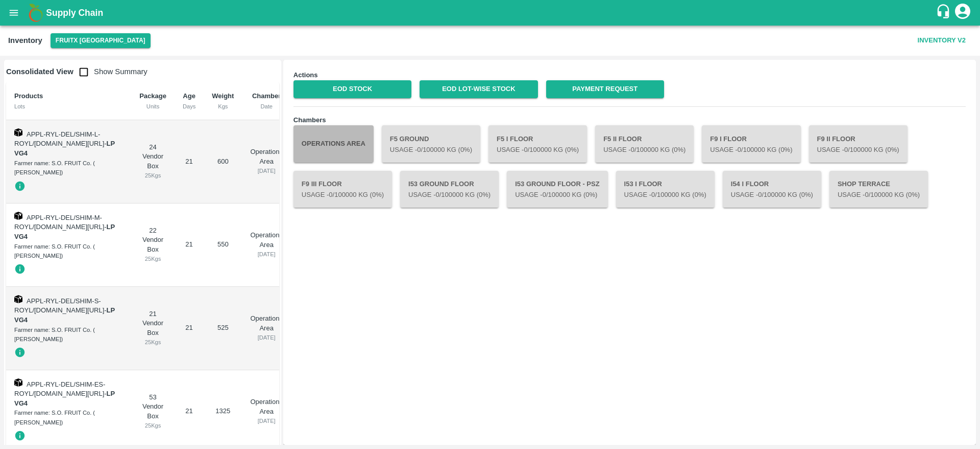 The width and height of the screenshot is (980, 449). What do you see at coordinates (963, 12) in the screenshot?
I see `div: account of current user` at bounding box center [963, 12].